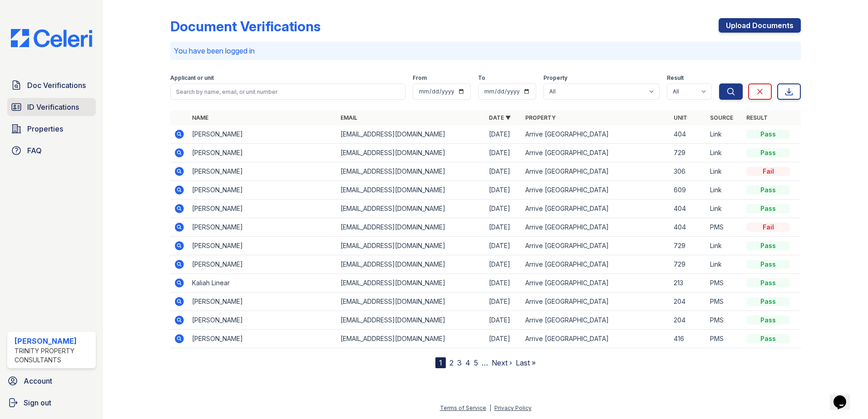 The image size is (868, 419). I want to click on p: You have been logged in, so click(485, 51).